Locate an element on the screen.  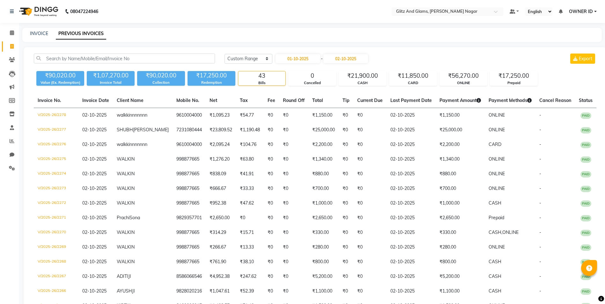
div: Collection is located at coordinates (161, 83).